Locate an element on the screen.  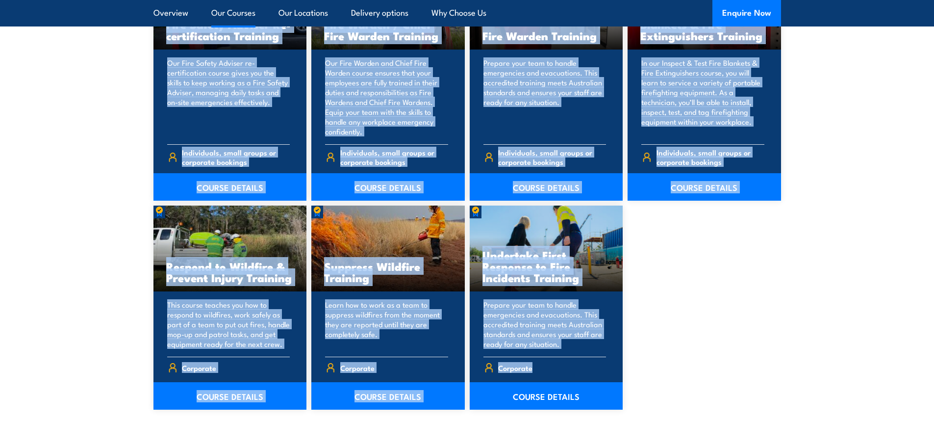
h3: Fire Warden / Chief Fire Warden Training is located at coordinates (388, 30).